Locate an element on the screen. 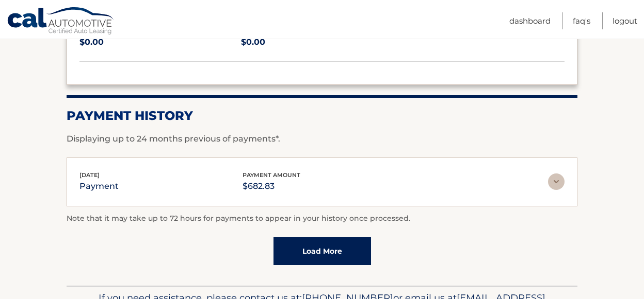 The width and height of the screenshot is (644, 299). span: payment amount is located at coordinates (272, 175).